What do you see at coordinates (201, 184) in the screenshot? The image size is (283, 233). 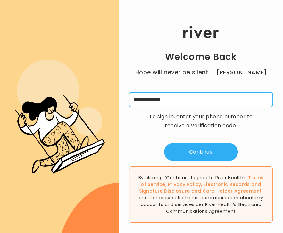 I see `span: , , and` at bounding box center [201, 184].